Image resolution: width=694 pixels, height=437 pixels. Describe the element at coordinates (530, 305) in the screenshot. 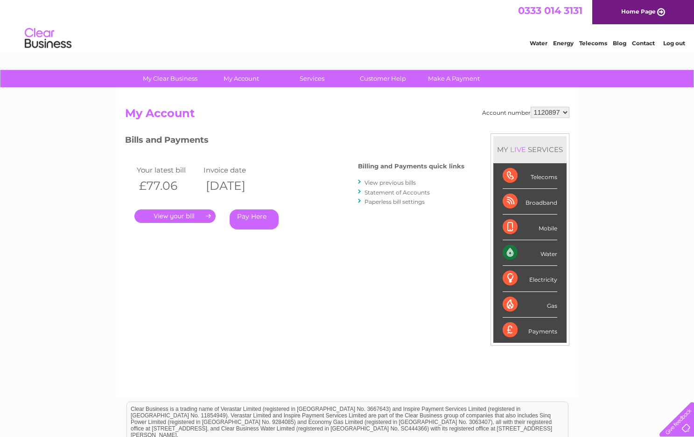

I see `div: Gas` at that location.